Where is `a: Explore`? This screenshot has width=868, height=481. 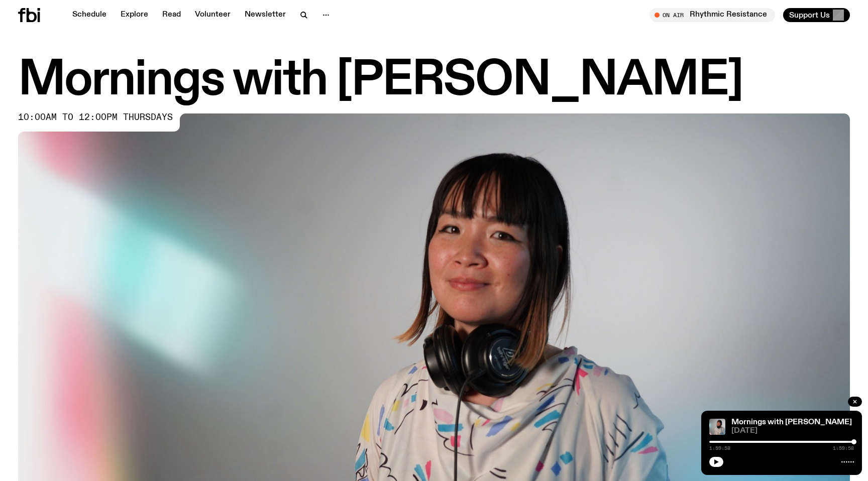 a: Explore is located at coordinates (134, 15).